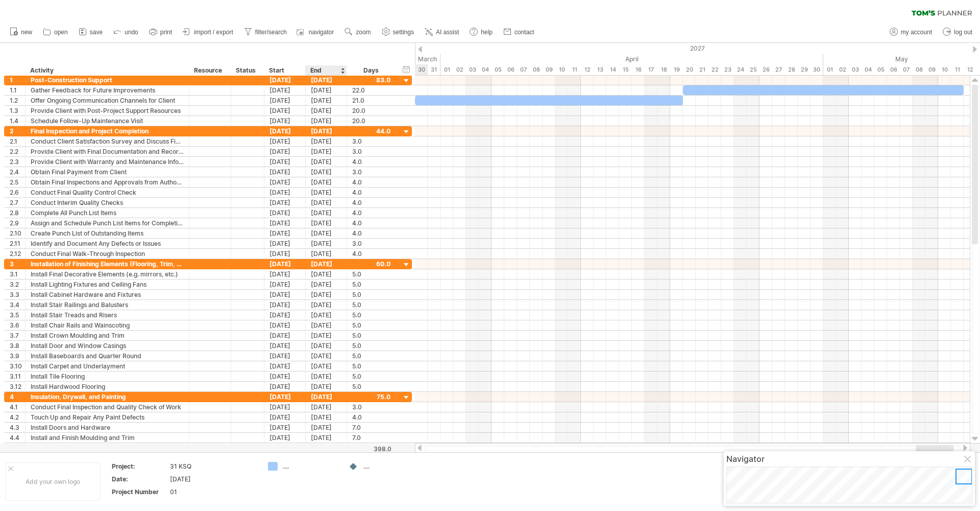 Image resolution: width=980 pixels, height=511 pixels. I want to click on div: 3.3, so click(17, 294).